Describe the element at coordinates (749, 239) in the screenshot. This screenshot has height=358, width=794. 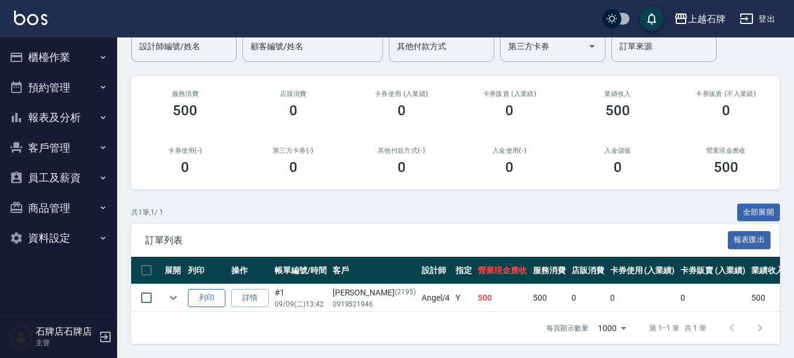
I see `a: 報表匯出` at that location.